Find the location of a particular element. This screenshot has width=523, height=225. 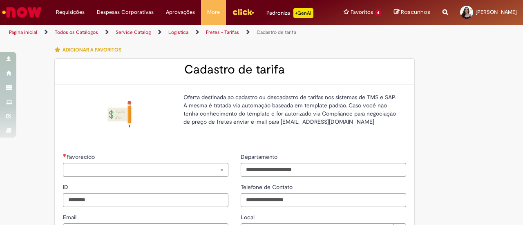

button: Adicionar a Favoritos is located at coordinates (90, 50).